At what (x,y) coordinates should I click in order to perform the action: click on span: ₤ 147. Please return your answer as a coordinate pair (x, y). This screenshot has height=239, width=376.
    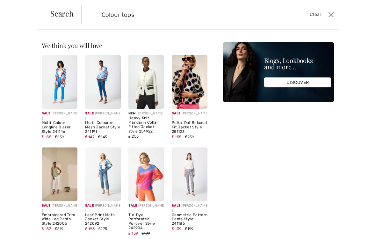
    Looking at the image, I should click on (89, 137).